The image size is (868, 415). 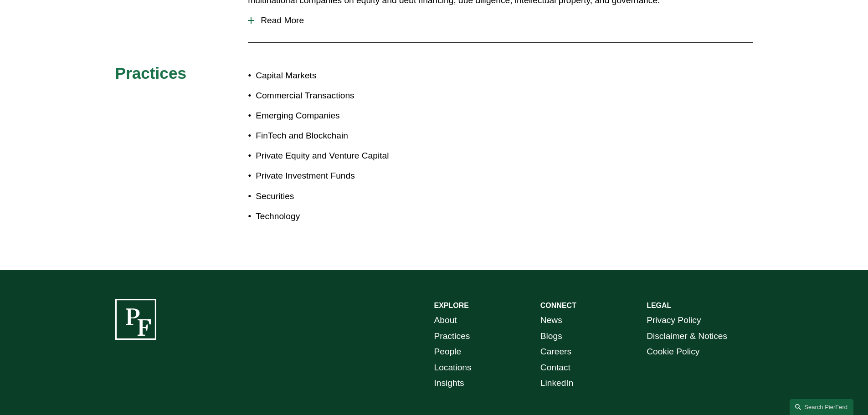 What do you see at coordinates (822, 406) in the screenshot?
I see `a: Search this site` at bounding box center [822, 406].